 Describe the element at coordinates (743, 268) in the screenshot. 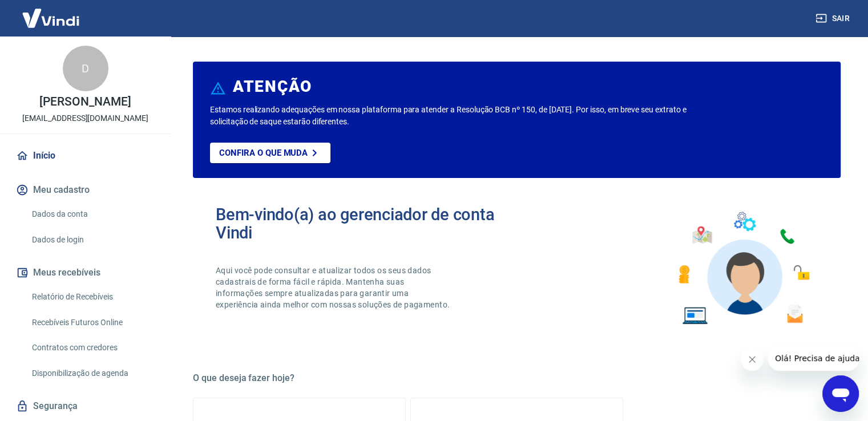

I see `img: Imagem de um avatar masculino com diversos icones exemplificando as funcionalidades do gerenciado...` at that location.